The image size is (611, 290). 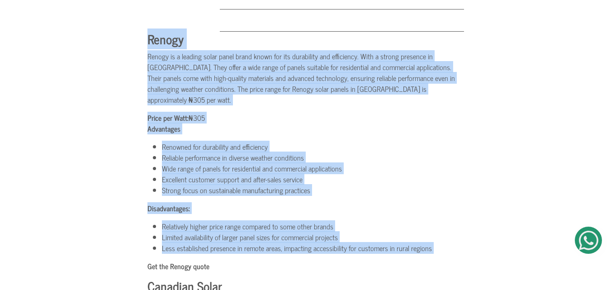 I want to click on li: Reliable performance in diverse weather conditions, so click(x=313, y=157).